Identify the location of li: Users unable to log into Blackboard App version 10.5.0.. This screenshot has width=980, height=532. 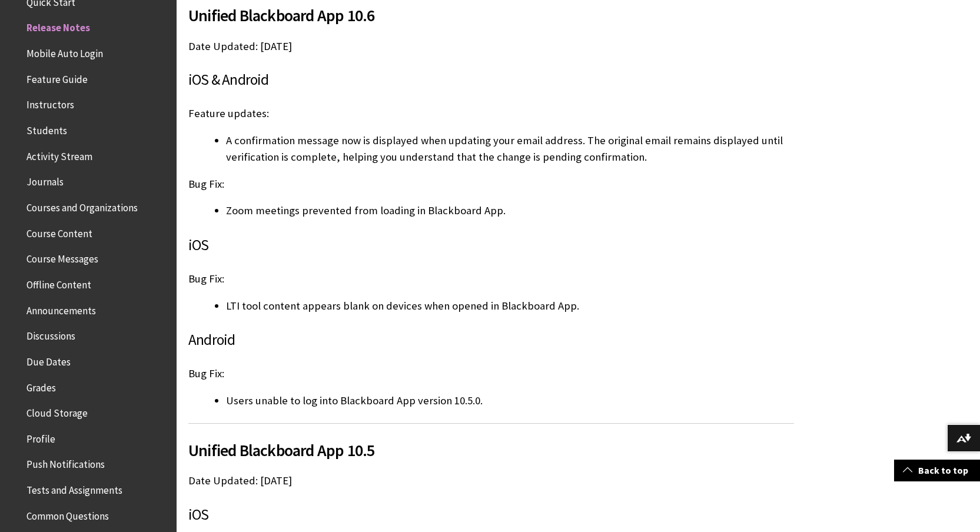
(510, 401).